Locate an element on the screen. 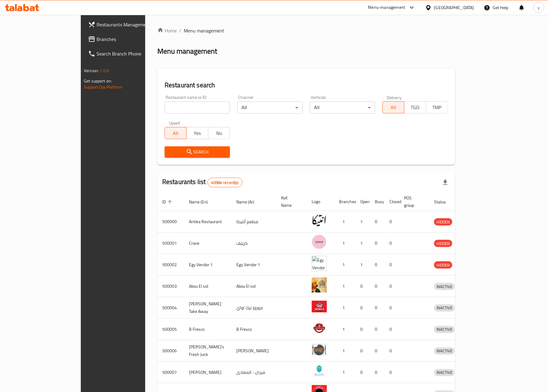 The width and height of the screenshot is (548, 392). button: TMP is located at coordinates (436, 107).